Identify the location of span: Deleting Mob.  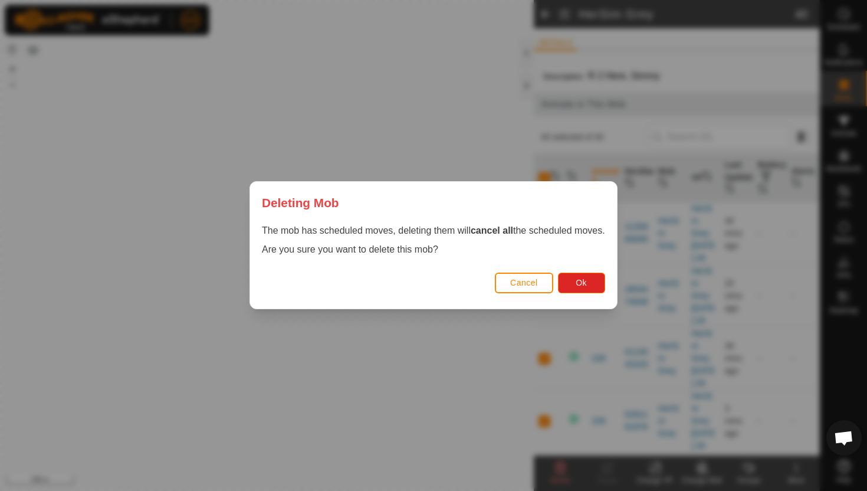
(300, 202).